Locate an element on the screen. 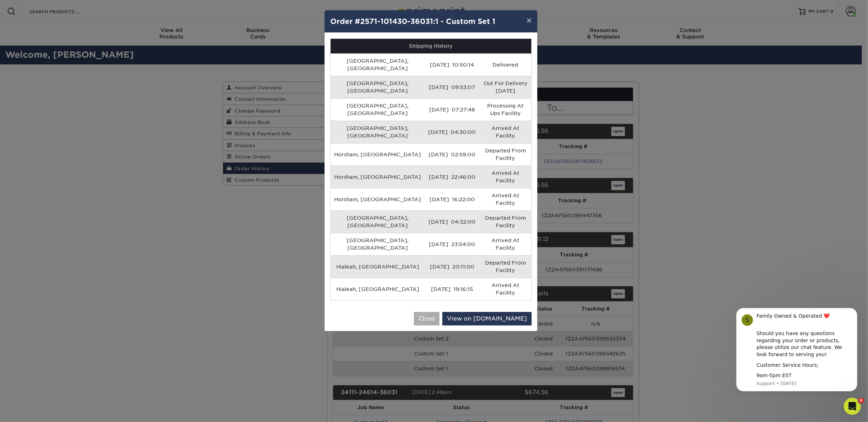  div: Should you have any questions regarding your order or products, please utilize our chat feature. ... is located at coordinates (78, 42).